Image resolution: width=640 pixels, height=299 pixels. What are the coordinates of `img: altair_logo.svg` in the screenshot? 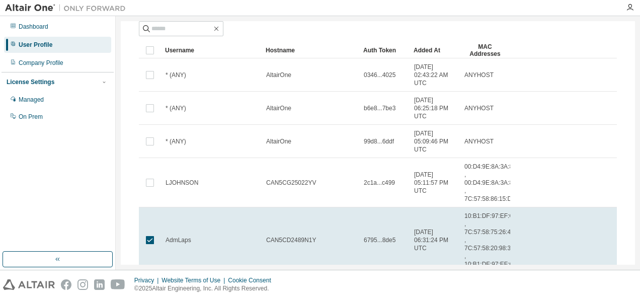 It's located at (29, 284).